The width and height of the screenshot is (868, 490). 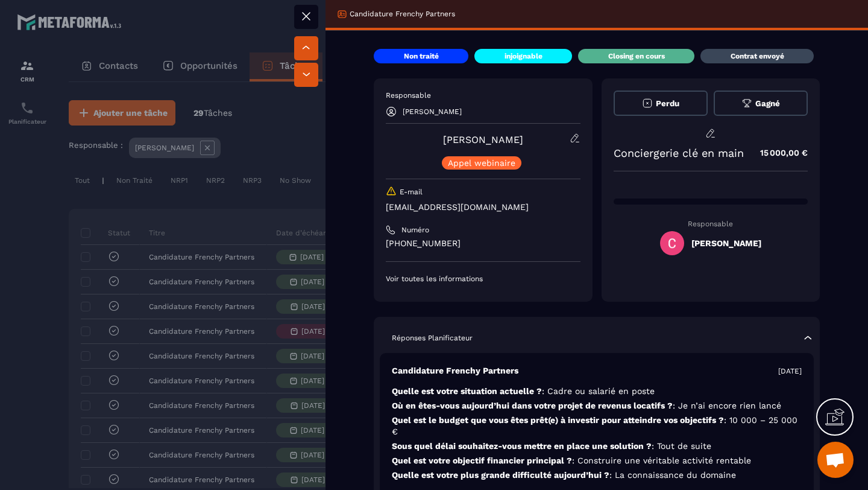 I want to click on p: E-mail, so click(x=411, y=192).